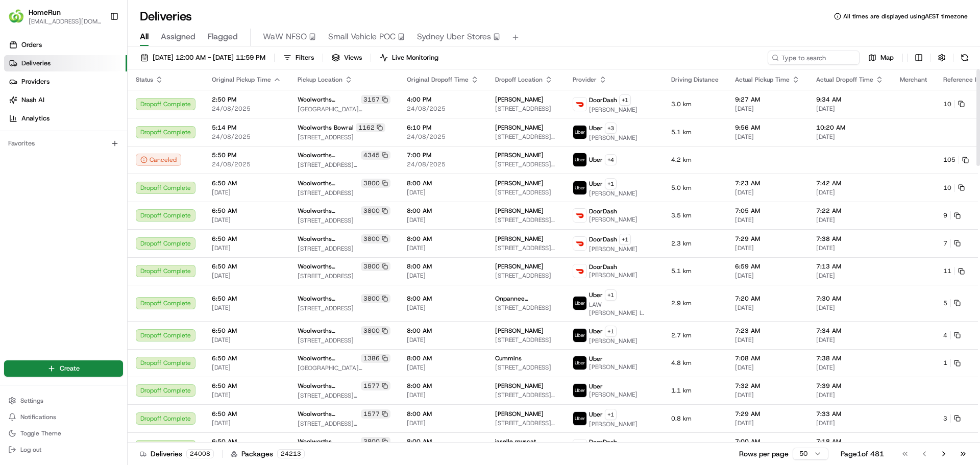  What do you see at coordinates (66, 45) in the screenshot?
I see `a: Orders` at bounding box center [66, 45].